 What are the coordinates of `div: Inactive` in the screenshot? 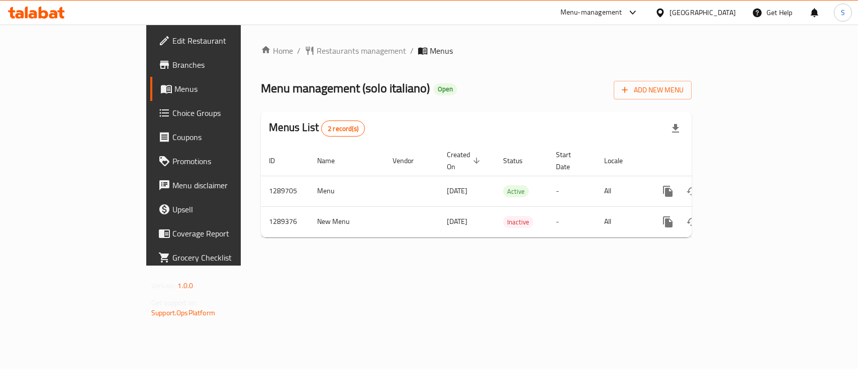 It's located at (518, 222).